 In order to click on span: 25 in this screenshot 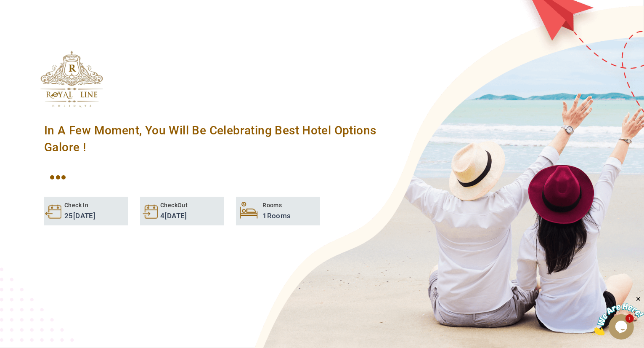, I will do `click(68, 216)`.